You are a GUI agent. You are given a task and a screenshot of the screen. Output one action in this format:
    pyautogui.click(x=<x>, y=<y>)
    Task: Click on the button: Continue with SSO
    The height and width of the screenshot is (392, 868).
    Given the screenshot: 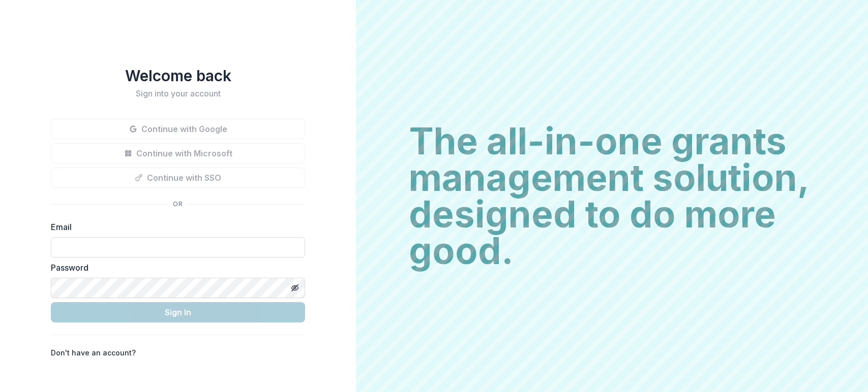 What is the action you would take?
    pyautogui.click(x=178, y=178)
    